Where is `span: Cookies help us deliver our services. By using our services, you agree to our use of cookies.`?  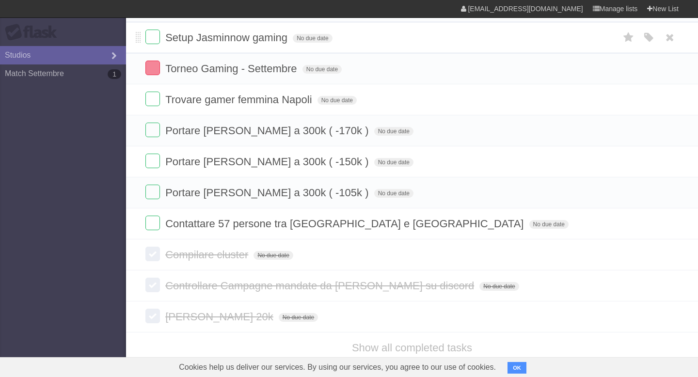
span: Cookies help us deliver our services. By using our services, you agree to our use of cookies. is located at coordinates (337, 368).